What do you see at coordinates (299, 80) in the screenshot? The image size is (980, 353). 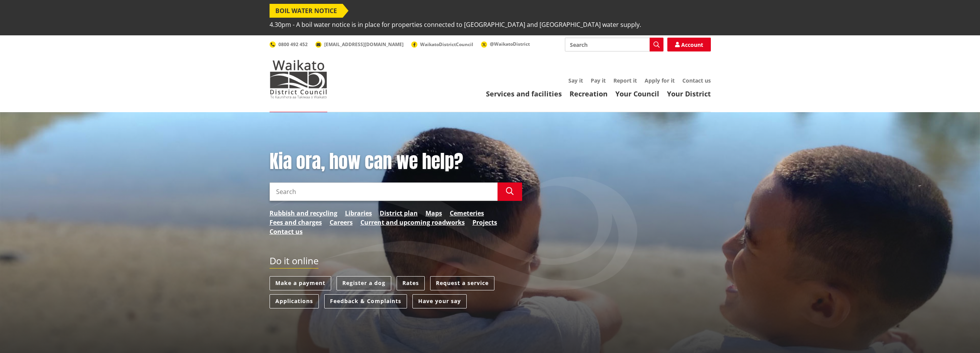 I see `img: Waikato District Council - Te Kaunihera aa Takiwaa o Waikato` at bounding box center [299, 80].